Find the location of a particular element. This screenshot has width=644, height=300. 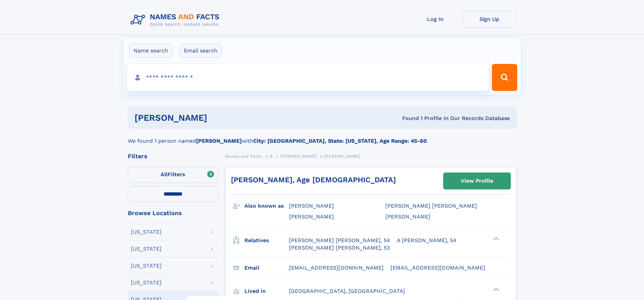

button: Search Button is located at coordinates (504, 77).